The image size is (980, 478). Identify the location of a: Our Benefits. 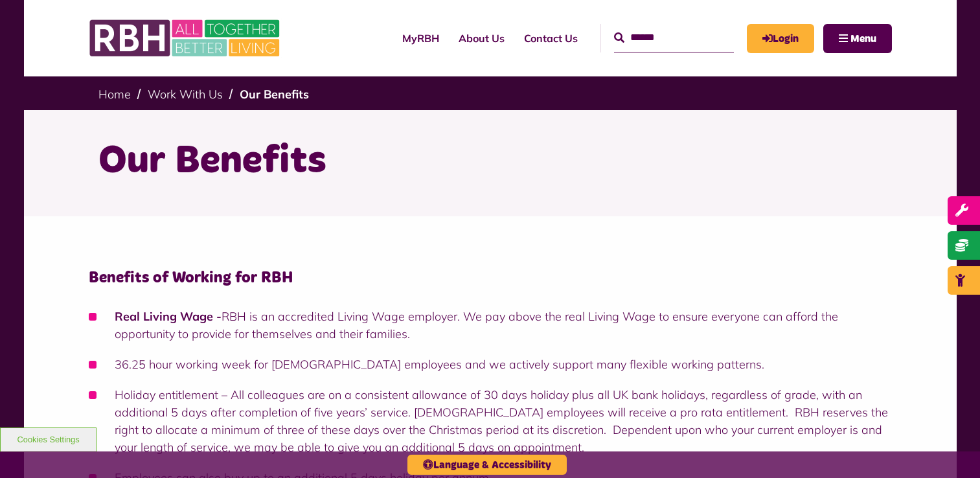
(274, 94).